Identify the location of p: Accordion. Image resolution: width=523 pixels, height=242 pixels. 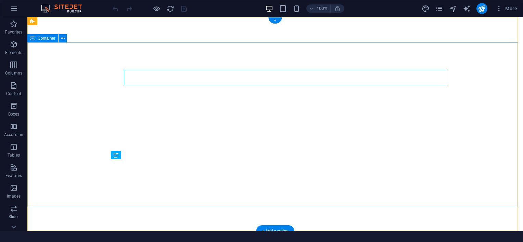
(14, 135).